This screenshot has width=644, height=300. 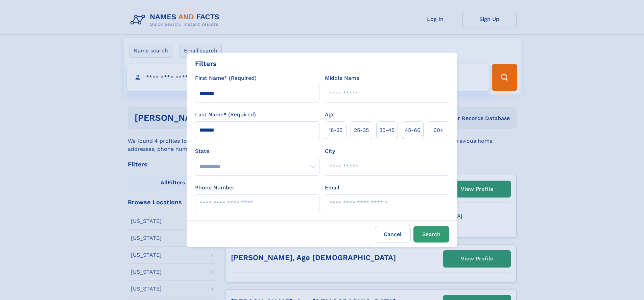 What do you see at coordinates (329, 115) in the screenshot?
I see `label: Age` at bounding box center [329, 115].